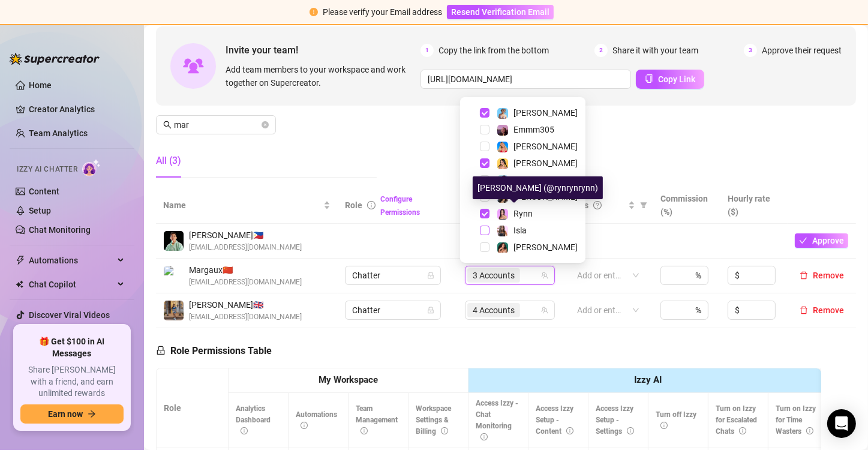 This screenshot has width=868, height=450. What do you see at coordinates (21, 260) in the screenshot?
I see `span: thunderbolt` at bounding box center [21, 260].